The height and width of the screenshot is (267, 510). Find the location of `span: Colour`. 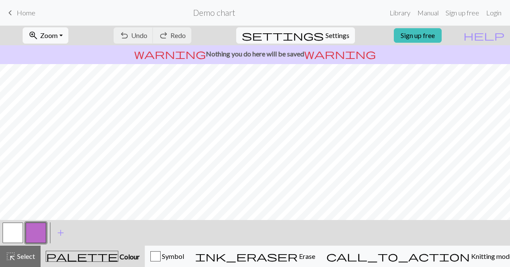

span: Colour is located at coordinates (129, 256).